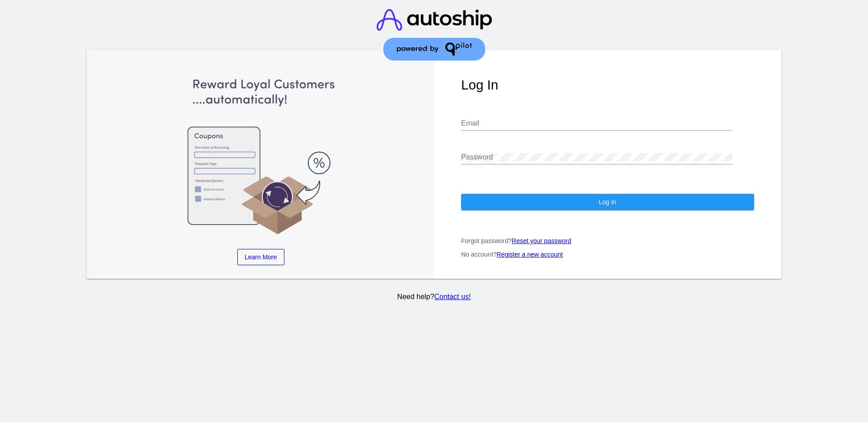 Image resolution: width=868 pixels, height=422 pixels. I want to click on a: Reset your password, so click(541, 241).